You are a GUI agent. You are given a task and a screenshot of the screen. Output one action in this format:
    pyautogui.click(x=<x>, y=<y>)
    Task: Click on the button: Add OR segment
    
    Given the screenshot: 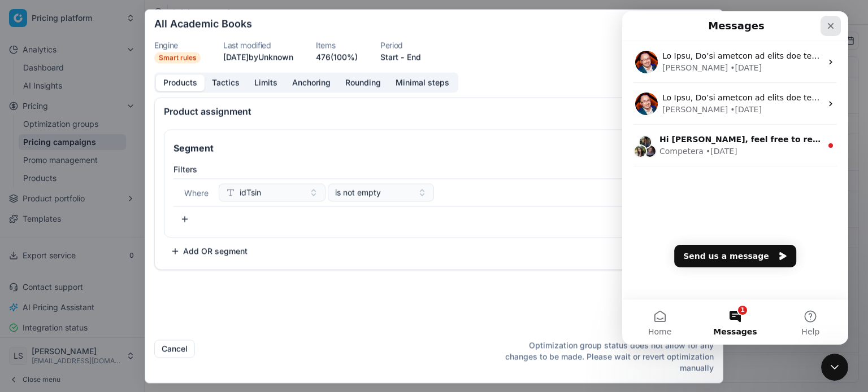 What is the action you would take?
    pyautogui.click(x=209, y=251)
    